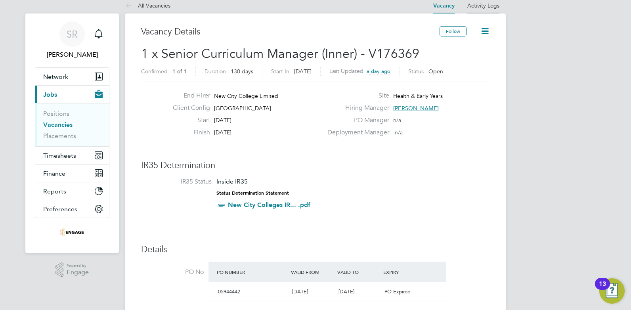  Describe the element at coordinates (56, 77) in the screenshot. I see `span: Network` at that location.